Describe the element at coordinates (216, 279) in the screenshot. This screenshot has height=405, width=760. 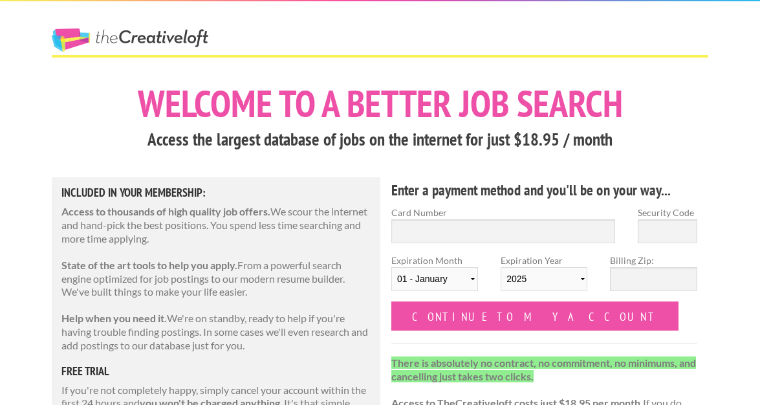
I see `p: From a powerful search engine optimized for job postings to our modern resume builder. We've buil...` at that location.